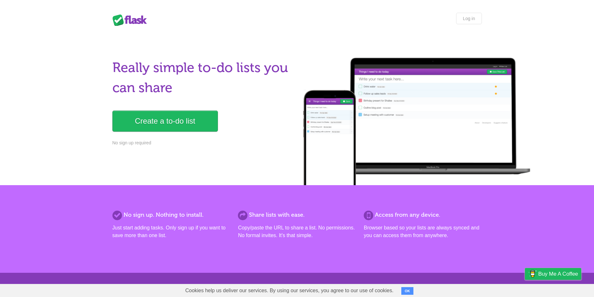 The height and width of the screenshot is (297, 594). What do you see at coordinates (469, 18) in the screenshot?
I see `a: Log in` at bounding box center [469, 18].